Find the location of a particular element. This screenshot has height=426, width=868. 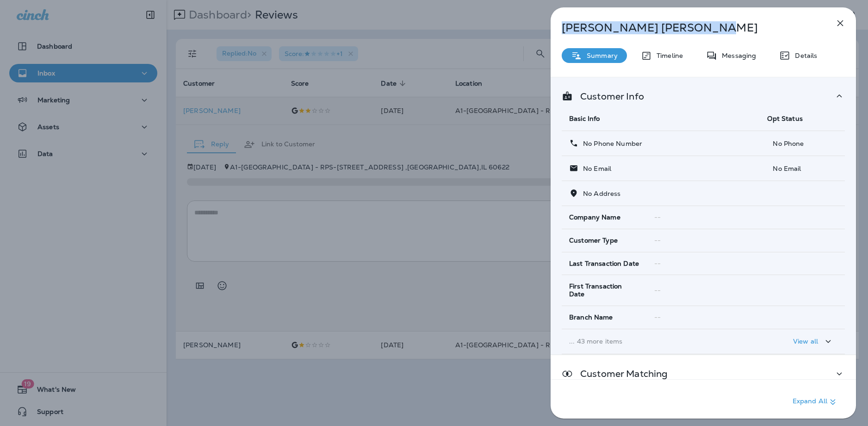

p: Timeline is located at coordinates (667, 55).